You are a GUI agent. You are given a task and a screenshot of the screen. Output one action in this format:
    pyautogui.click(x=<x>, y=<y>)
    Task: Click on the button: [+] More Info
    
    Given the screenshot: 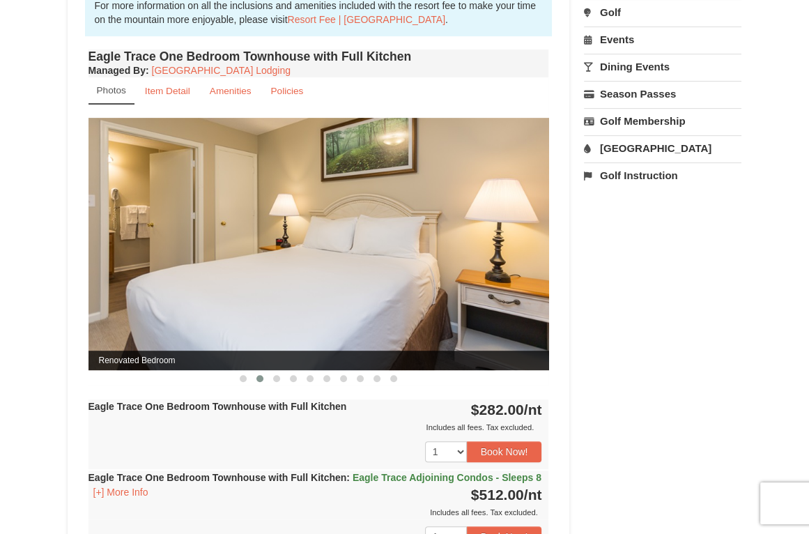 What is the action you would take?
    pyautogui.click(x=121, y=492)
    